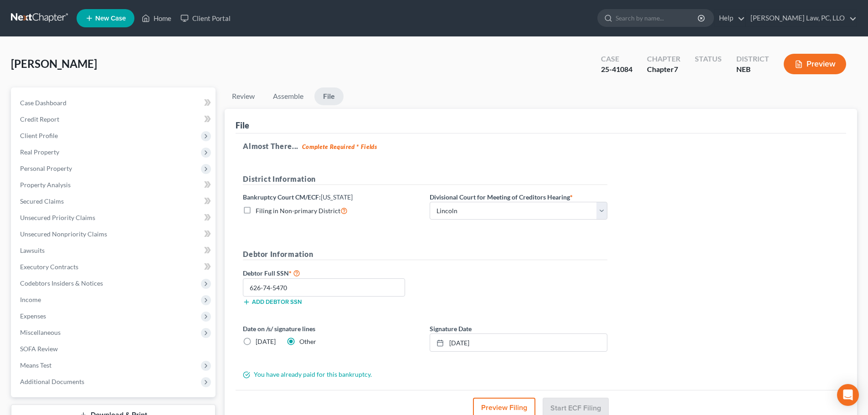 The height and width of the screenshot is (415, 868). I want to click on h5: District Information, so click(425, 179).